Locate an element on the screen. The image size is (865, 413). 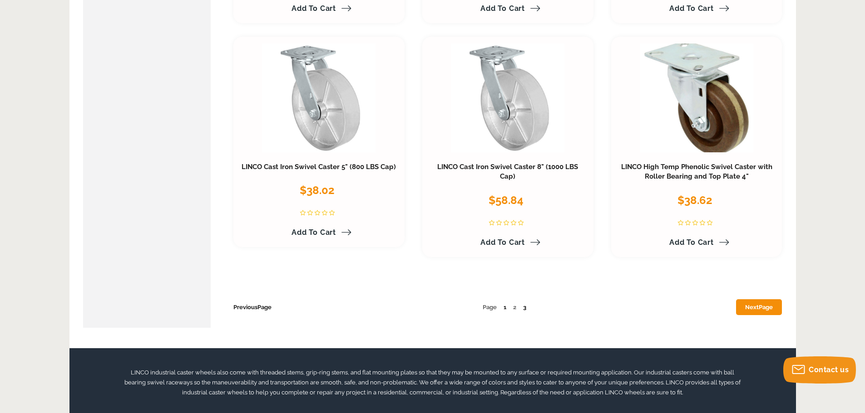
a: 1 is located at coordinates (505, 307).